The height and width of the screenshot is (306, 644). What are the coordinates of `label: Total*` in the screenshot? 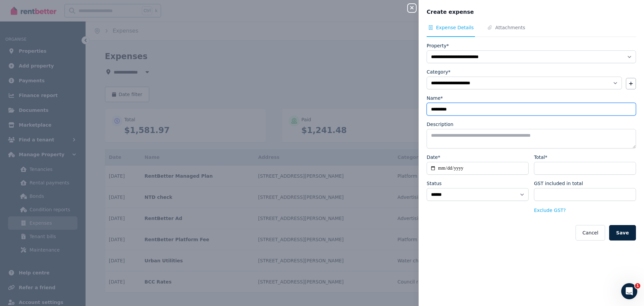 It's located at (541, 157).